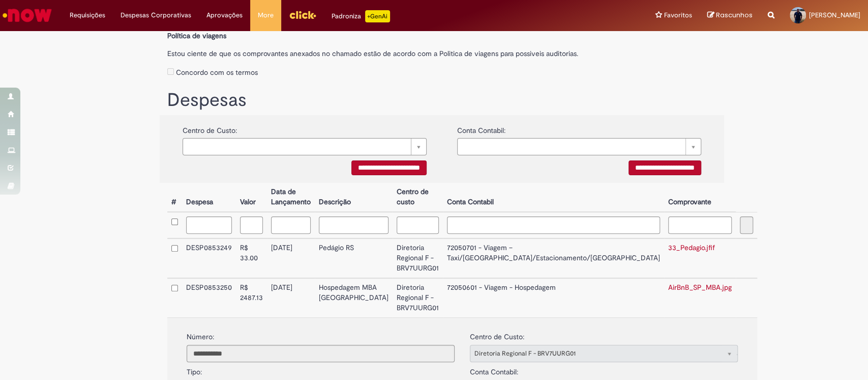 This screenshot has height=380, width=868. Describe the element at coordinates (251, 197) in the screenshot. I see `th: Valor` at that location.